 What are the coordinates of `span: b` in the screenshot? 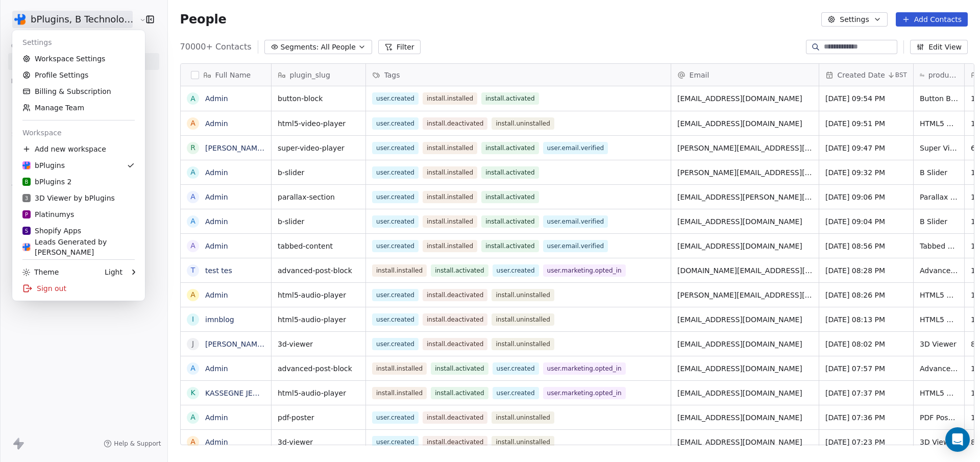 It's located at (27, 182).